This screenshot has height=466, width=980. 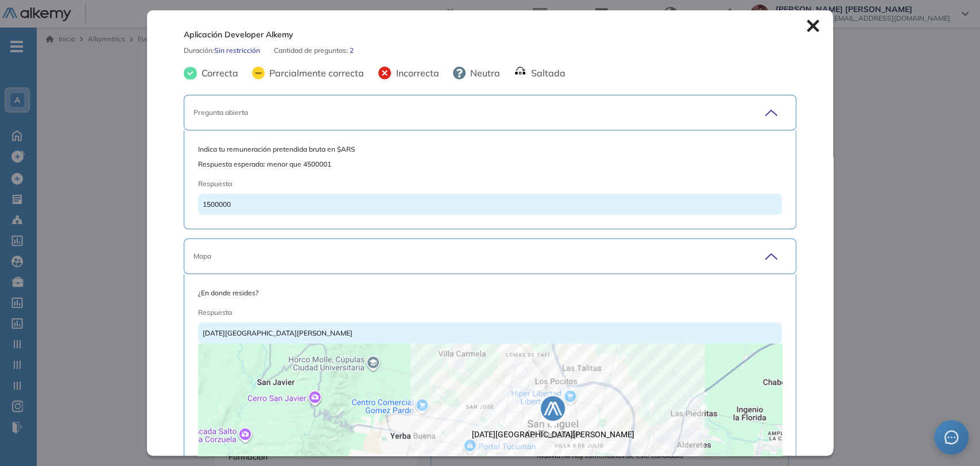 I want to click on span: Cantidad de preguntas:, so click(x=312, y=51).